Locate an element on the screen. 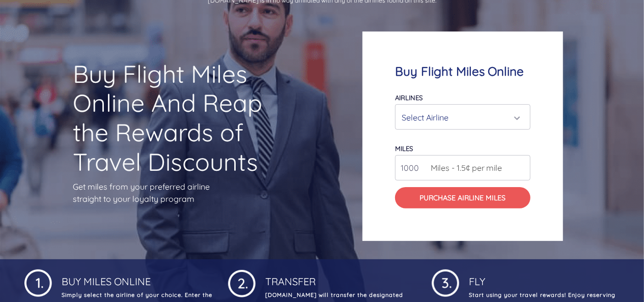  label: Airlines is located at coordinates (409, 97).